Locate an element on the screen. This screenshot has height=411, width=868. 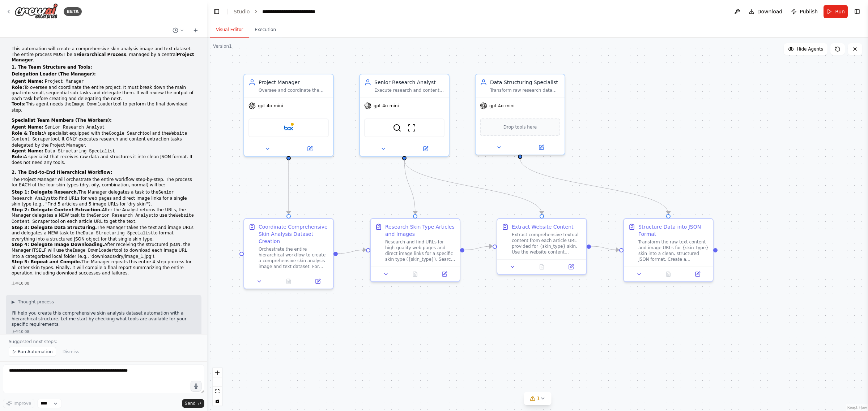
span: Run is located at coordinates (839, 12).